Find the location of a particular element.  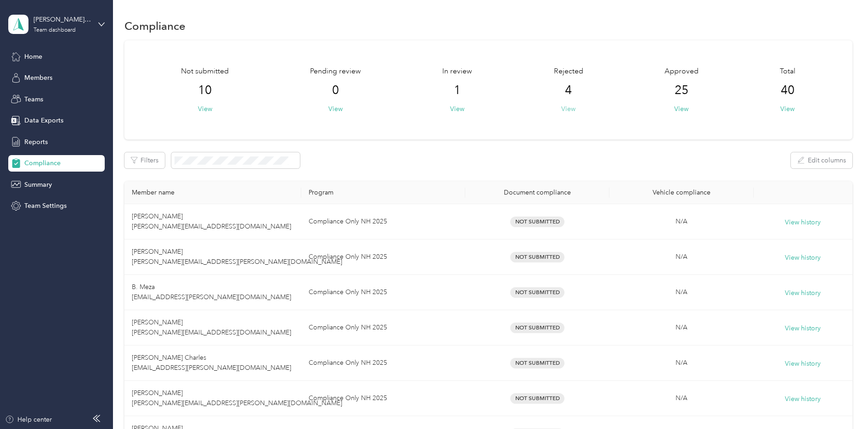

span: Data Exports is located at coordinates (44, 120).